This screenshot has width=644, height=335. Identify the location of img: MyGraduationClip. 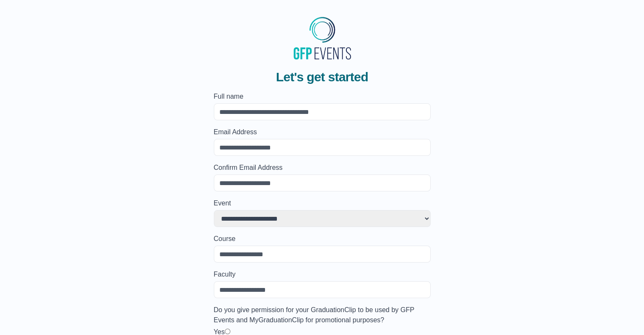
(322, 38).